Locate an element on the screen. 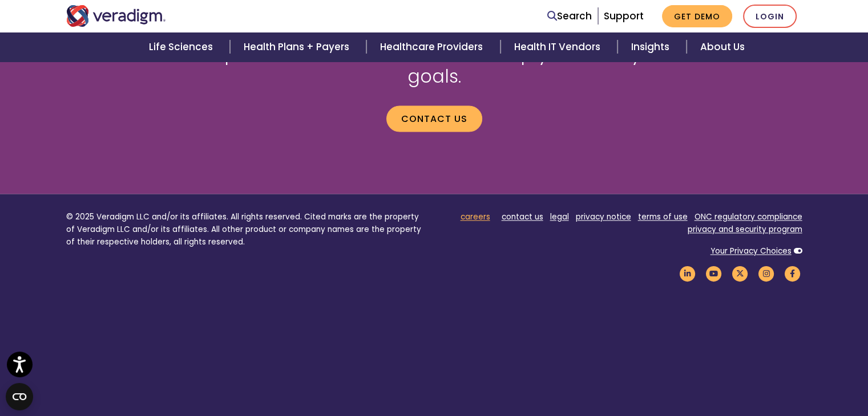  a: Get Demo is located at coordinates (697, 16).